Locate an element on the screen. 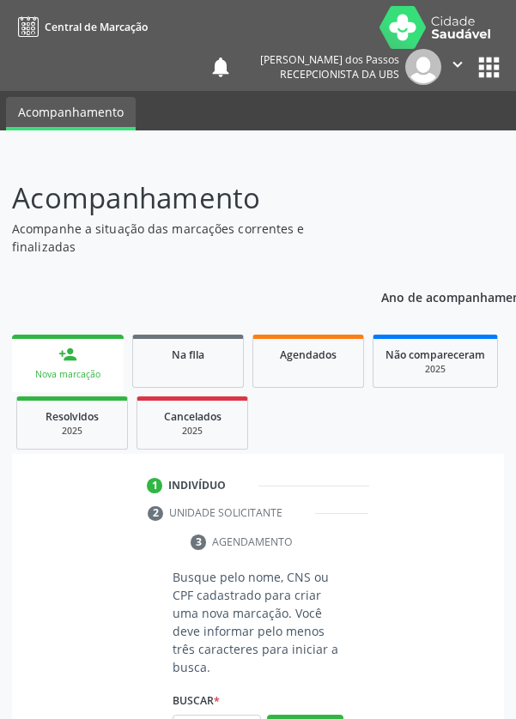 This screenshot has height=719, width=516. p: Acompanhamento is located at coordinates (184, 198).